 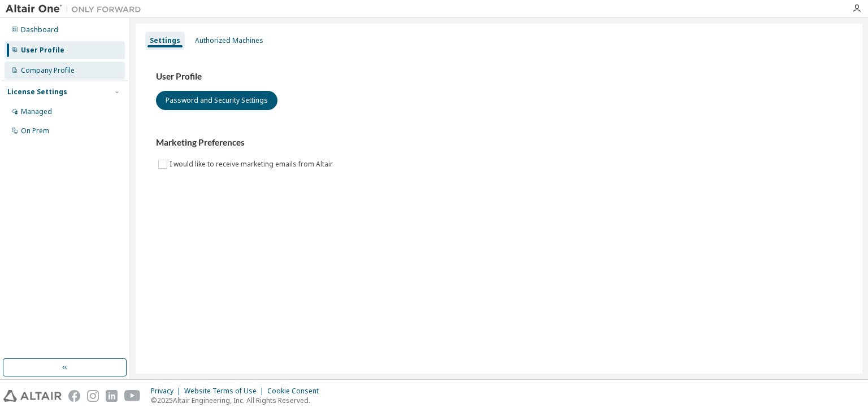 What do you see at coordinates (238, 400) in the screenshot?
I see `p: © 2025 Altair Engineering, Inc. All Rights Reserved.` at bounding box center [238, 400].